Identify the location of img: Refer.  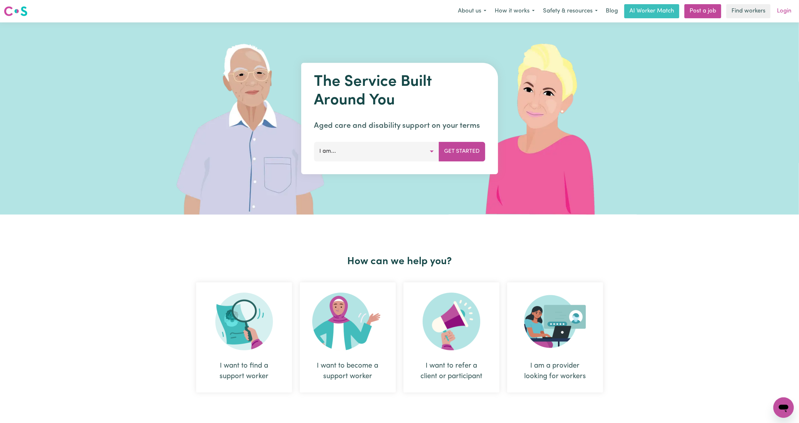
(452, 321).